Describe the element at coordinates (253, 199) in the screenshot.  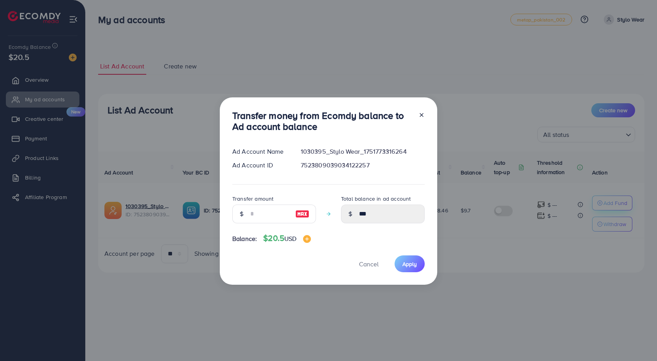
I see `label: Transfer amount` at that location.